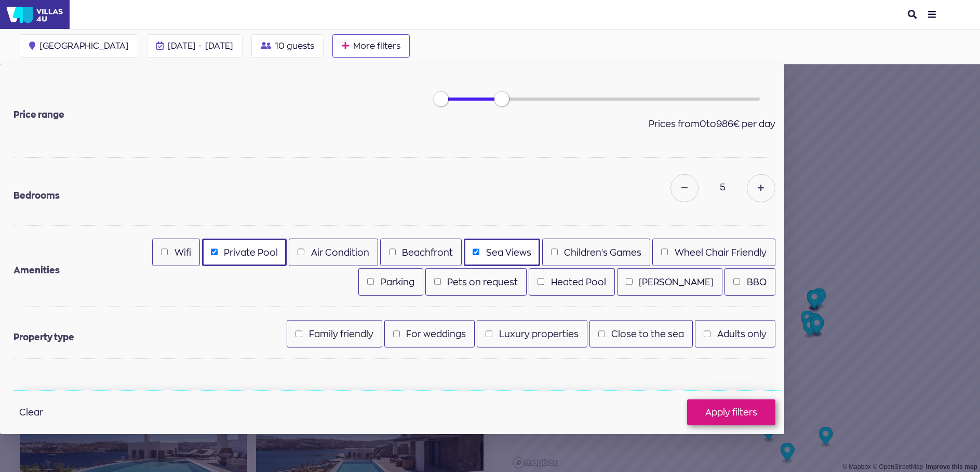 The height and width of the screenshot is (472, 980). Describe the element at coordinates (742, 334) in the screenshot. I see `label: Adults only` at that location.